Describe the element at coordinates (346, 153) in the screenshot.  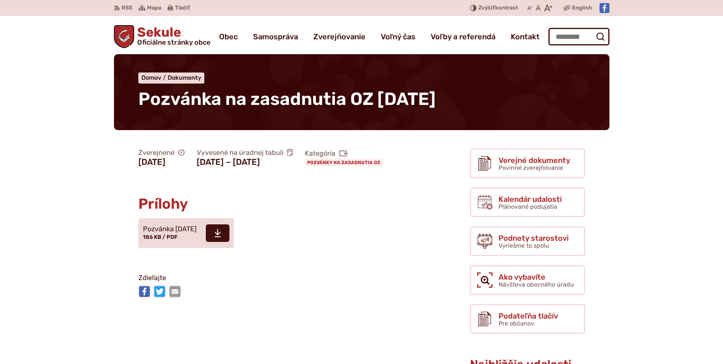
I see `span: Kategória` at that location.